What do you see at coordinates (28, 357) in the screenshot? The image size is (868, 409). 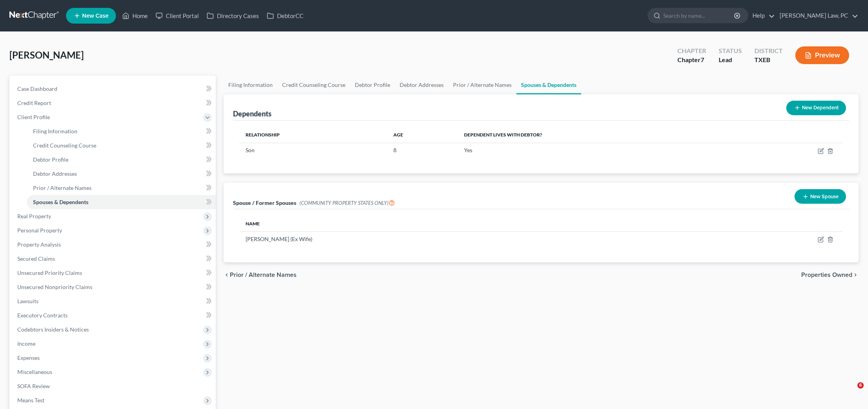 I see `span: Expenses` at bounding box center [28, 357].